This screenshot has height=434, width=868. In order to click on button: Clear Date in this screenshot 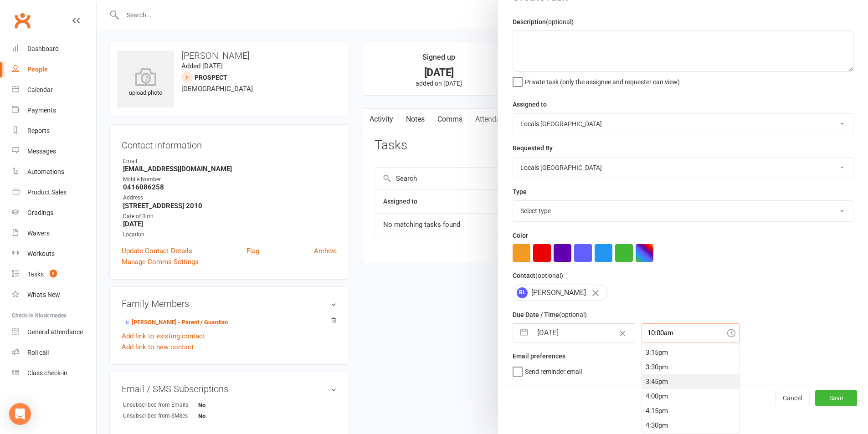, I will do `click(623, 333)`.